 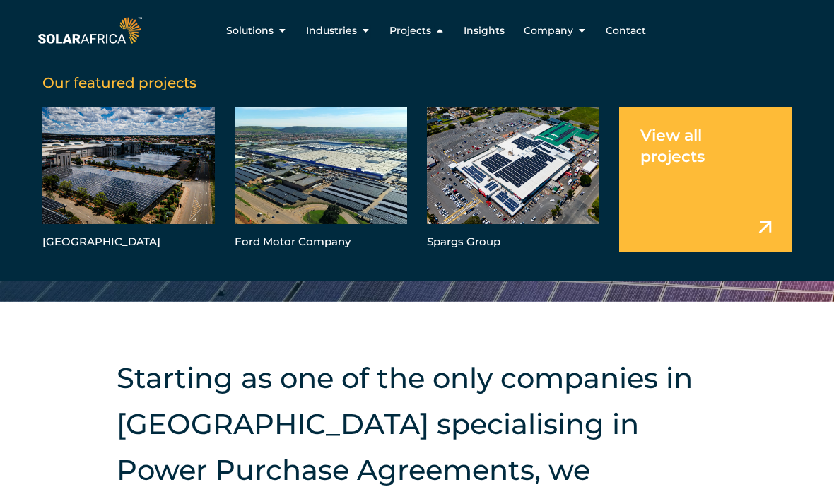 I want to click on span: Industries, so click(x=331, y=31).